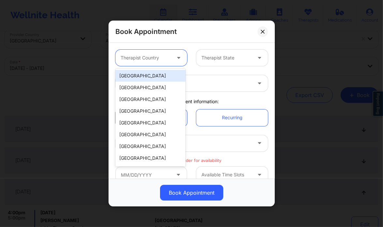 The image size is (383, 227). What do you see at coordinates (232, 117) in the screenshot?
I see `a: Recurring` at bounding box center [232, 117].